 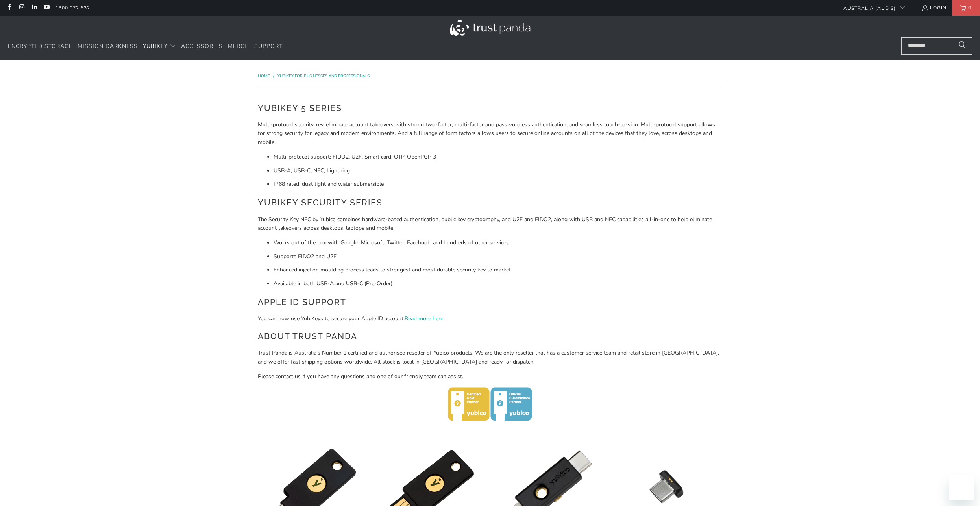 I want to click on span: Support, so click(x=269, y=46).